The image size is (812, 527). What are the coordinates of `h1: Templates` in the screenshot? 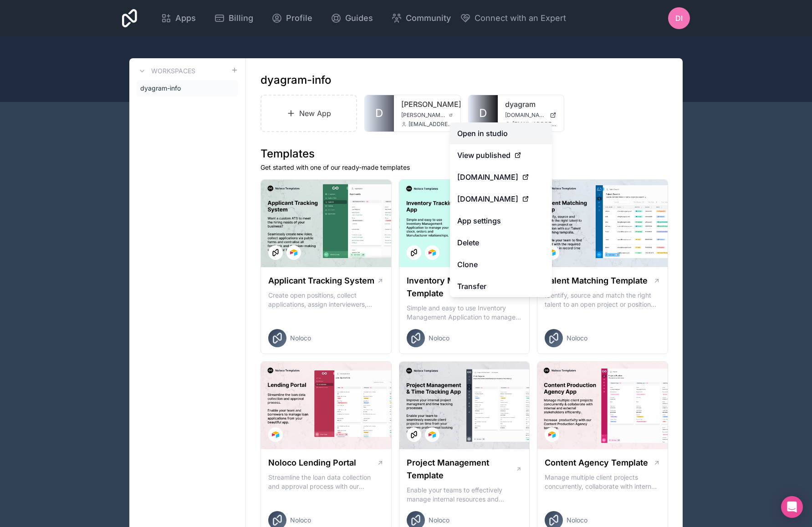 It's located at (464, 154).